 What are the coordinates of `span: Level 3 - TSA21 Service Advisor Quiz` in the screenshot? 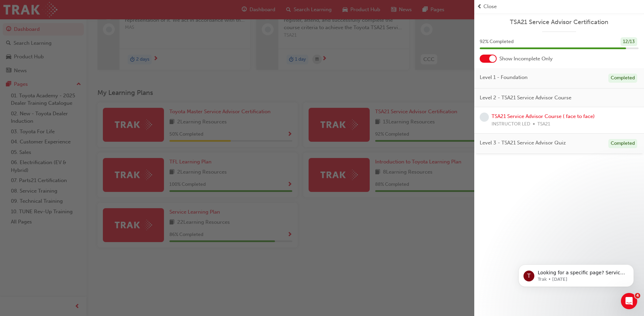 It's located at (523, 143).